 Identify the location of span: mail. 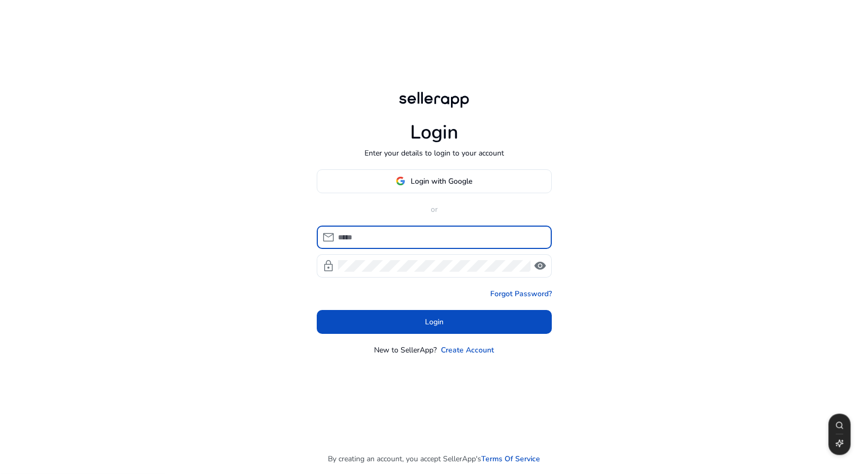
(328, 237).